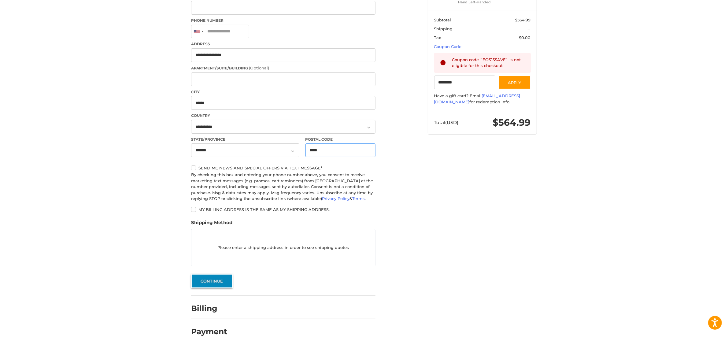  Describe the element at coordinates (283, 168) in the screenshot. I see `label: Send me news and special offers via text message*` at that location.